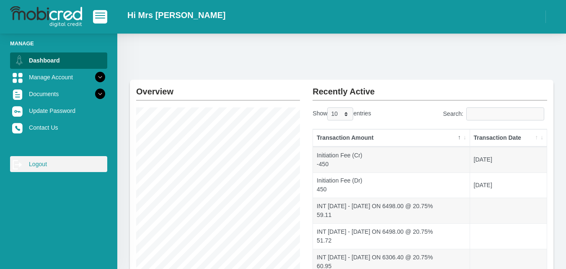 The width and height of the screenshot is (566, 269). I want to click on h2: Recently Active, so click(430, 88).